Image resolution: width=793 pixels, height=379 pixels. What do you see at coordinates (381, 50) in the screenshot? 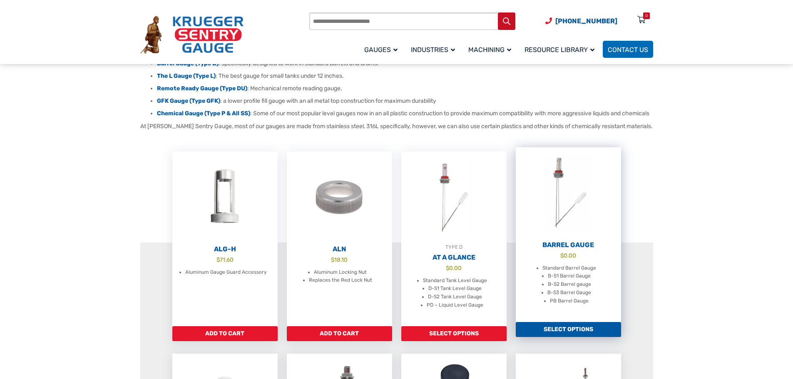
I see `span: Gauges` at bounding box center [381, 50].